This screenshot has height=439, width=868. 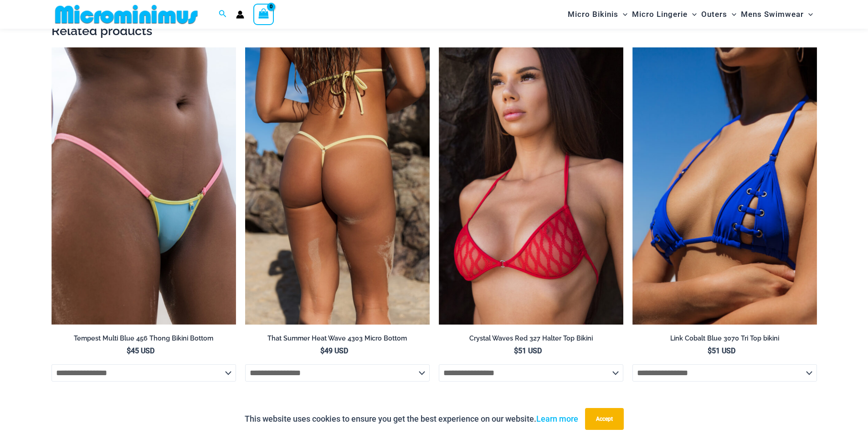 What do you see at coordinates (714, 14) in the screenshot?
I see `span: Outers` at bounding box center [714, 14].